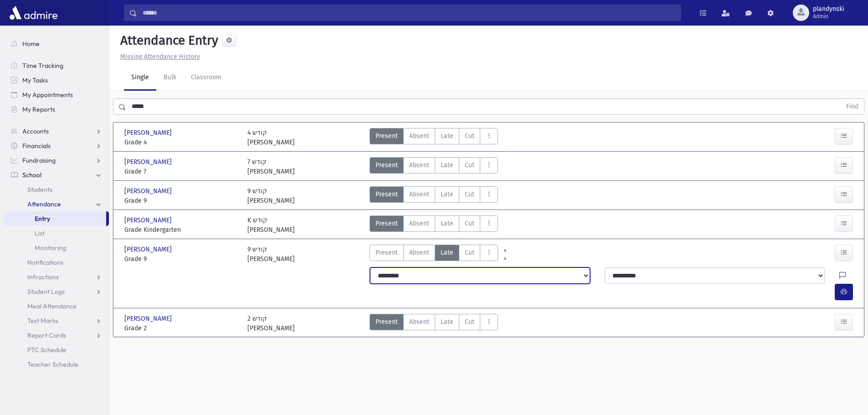 This screenshot has width=868, height=415. I want to click on span: Test Marks, so click(43, 320).